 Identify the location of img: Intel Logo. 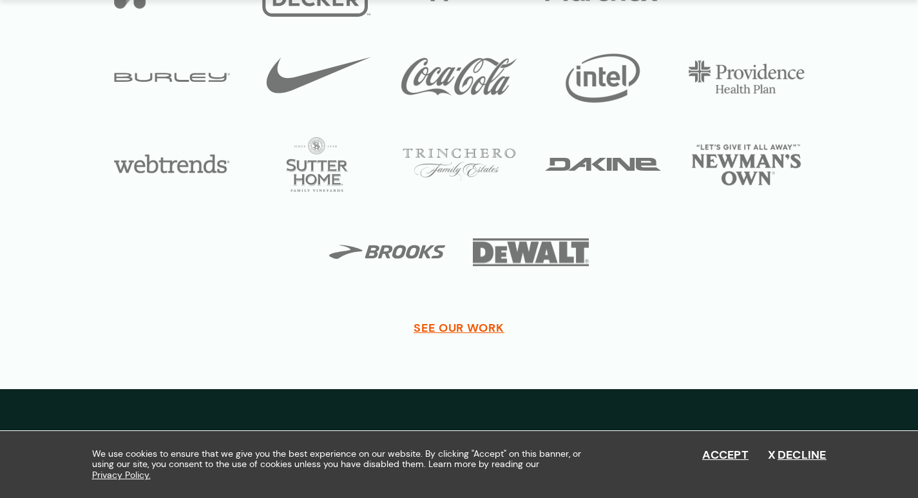
(603, 77).